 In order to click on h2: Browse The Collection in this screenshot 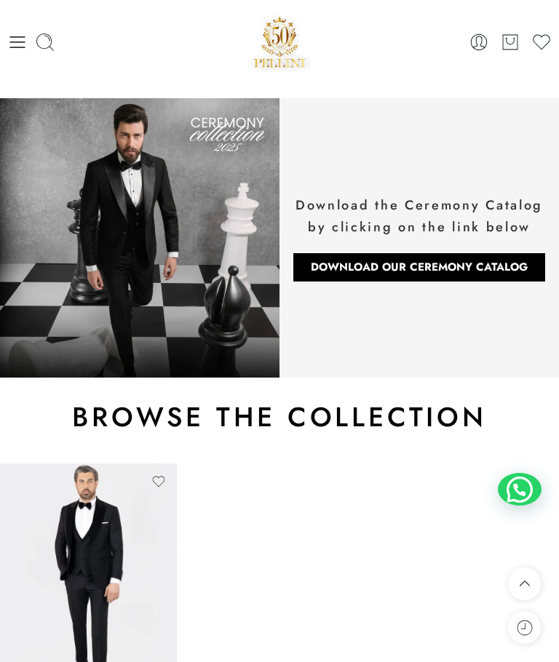, I will do `click(279, 417)`.